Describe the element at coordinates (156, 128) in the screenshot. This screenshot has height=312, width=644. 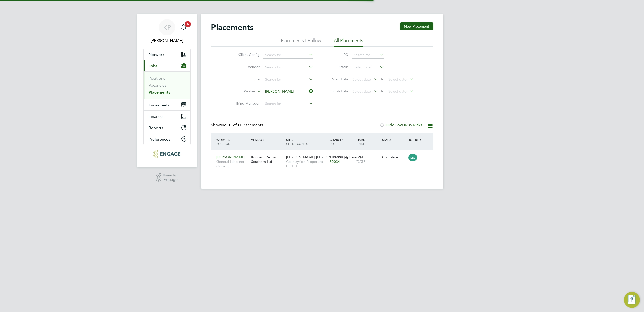
I see `span: Reports` at that location.